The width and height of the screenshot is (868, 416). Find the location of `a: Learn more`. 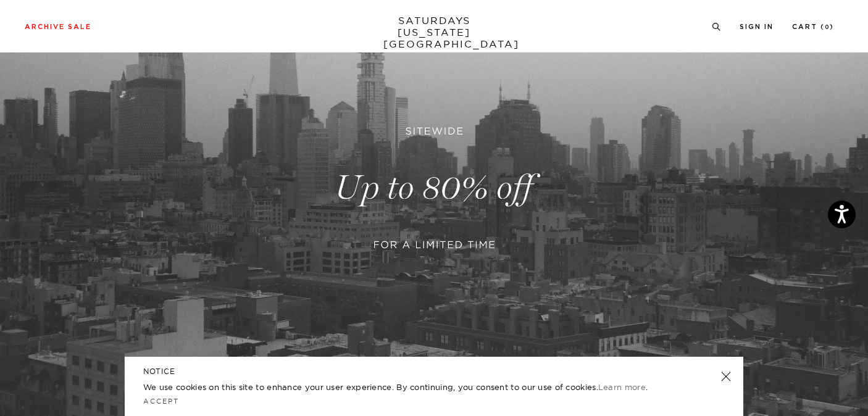

a: Learn more is located at coordinates (622, 387).